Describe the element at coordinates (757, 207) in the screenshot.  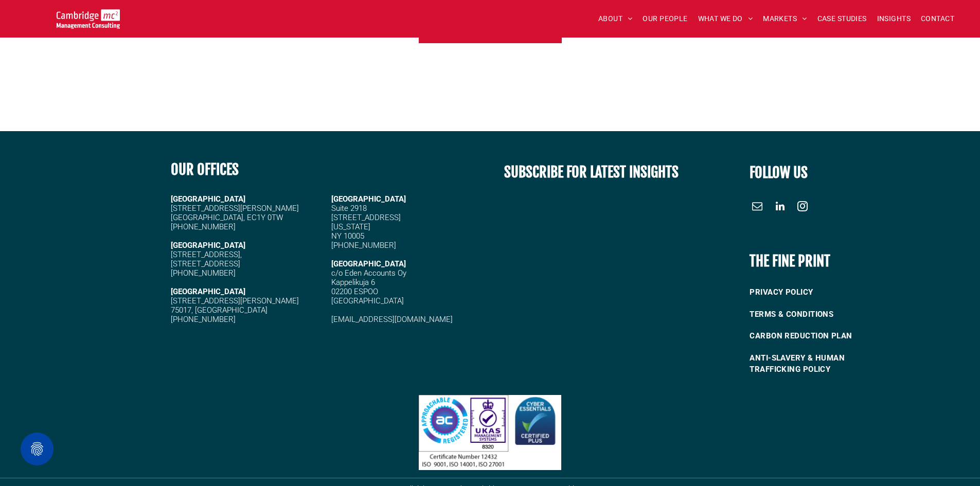
I see `a: email` at that location.